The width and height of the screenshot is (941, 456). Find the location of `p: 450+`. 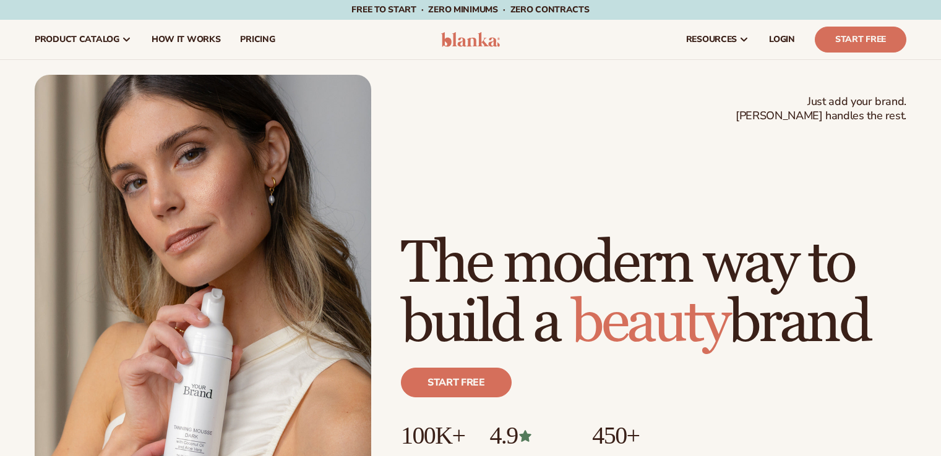

p: 450+ is located at coordinates (638, 436).